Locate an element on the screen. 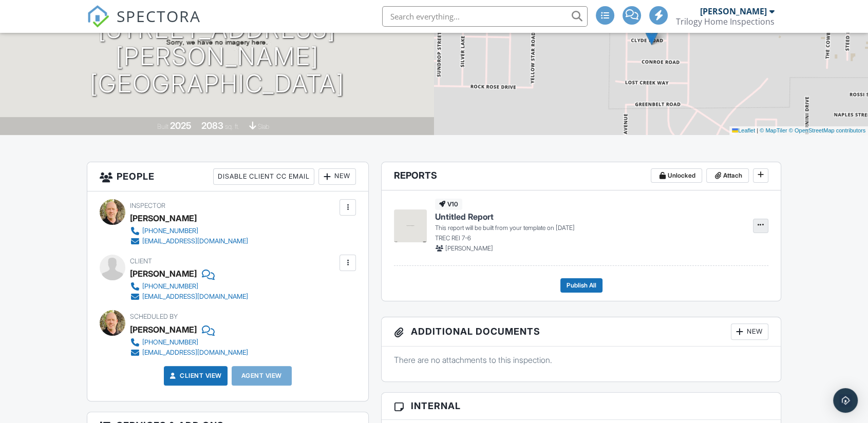 The height and width of the screenshot is (423, 868). span: Scheduled By is located at coordinates (154, 316).